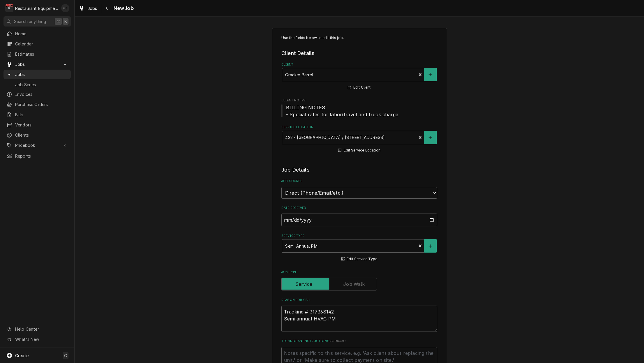 The image size is (644, 363). What do you see at coordinates (359, 341) in the screenshot?
I see `label: Technician Instructions` at bounding box center [359, 341].